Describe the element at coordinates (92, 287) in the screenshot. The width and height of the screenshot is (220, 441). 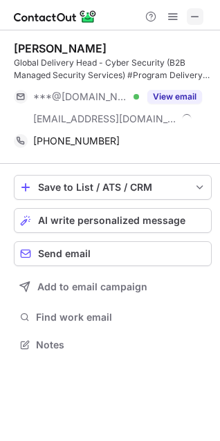
I see `span: Add to email campaign` at that location.